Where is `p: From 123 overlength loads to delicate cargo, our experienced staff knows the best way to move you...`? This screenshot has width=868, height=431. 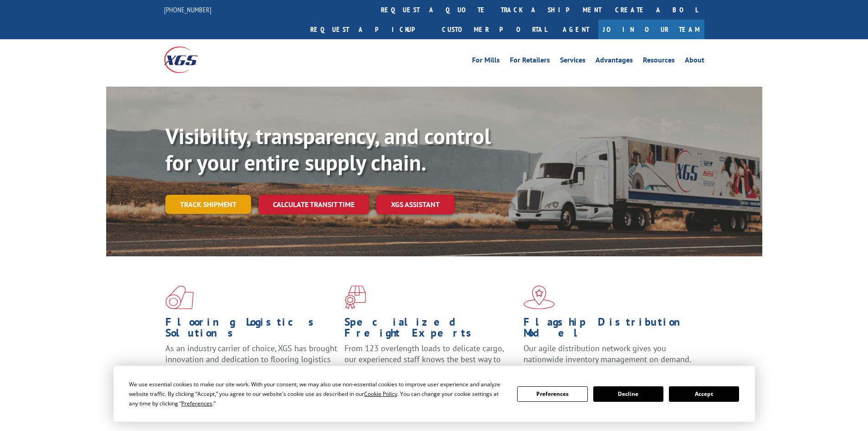
p: From 123 overlength loads to delicate cargo, our experienced staff knows the best way to move you... is located at coordinates (431, 363).